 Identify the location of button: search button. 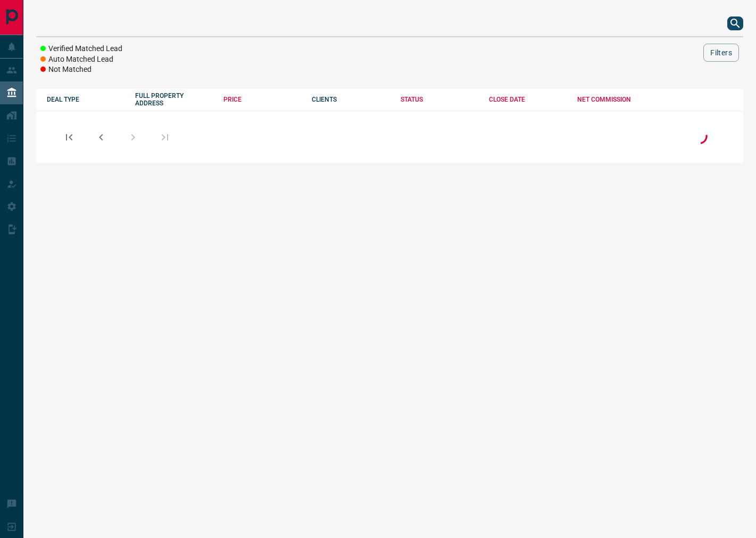
(736, 23).